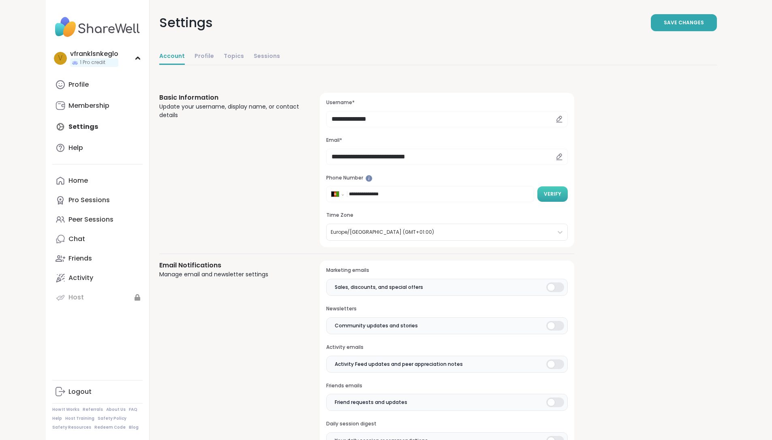 The width and height of the screenshot is (772, 440). What do you see at coordinates (379, 287) in the screenshot?
I see `span: Sales, discounts, and special offers` at bounding box center [379, 287].